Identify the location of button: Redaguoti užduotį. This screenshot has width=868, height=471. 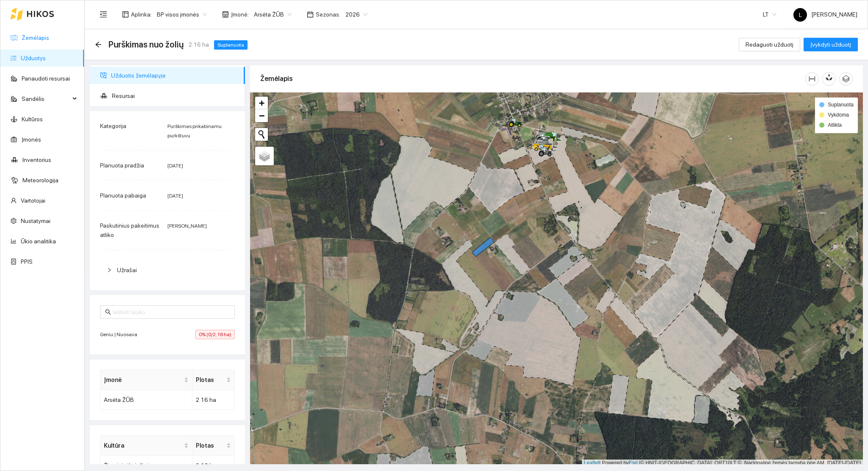
(770, 44).